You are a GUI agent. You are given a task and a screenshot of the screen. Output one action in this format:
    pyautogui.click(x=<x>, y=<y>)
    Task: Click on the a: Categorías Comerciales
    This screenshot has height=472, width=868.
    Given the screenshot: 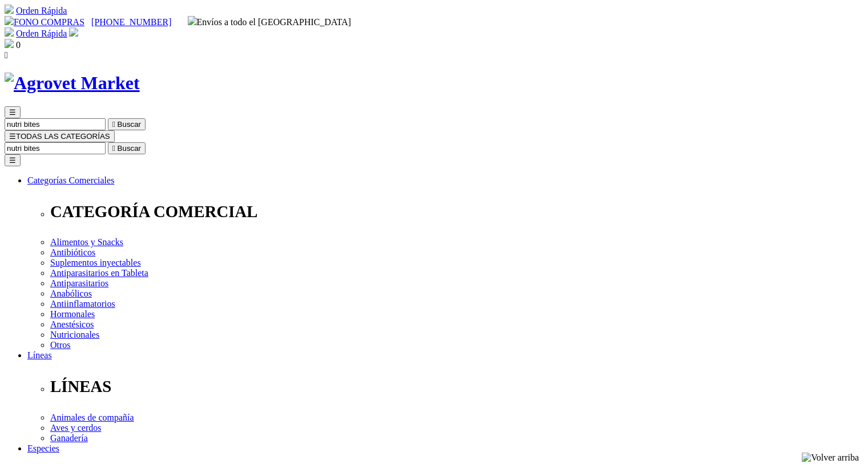 What is the action you would take?
    pyautogui.click(x=71, y=180)
    